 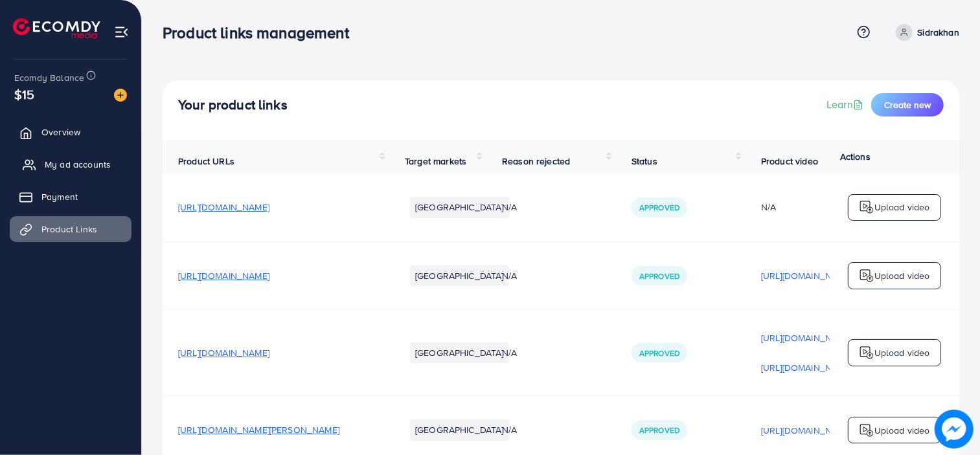 I want to click on img: menu, so click(x=121, y=32).